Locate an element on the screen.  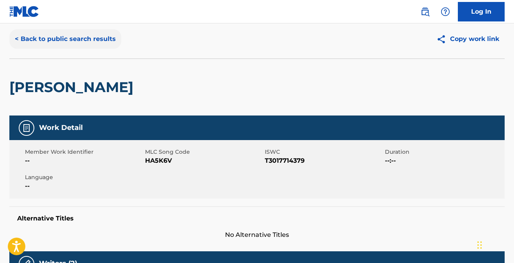
h5: Alternative Titles is located at coordinates (257, 218).